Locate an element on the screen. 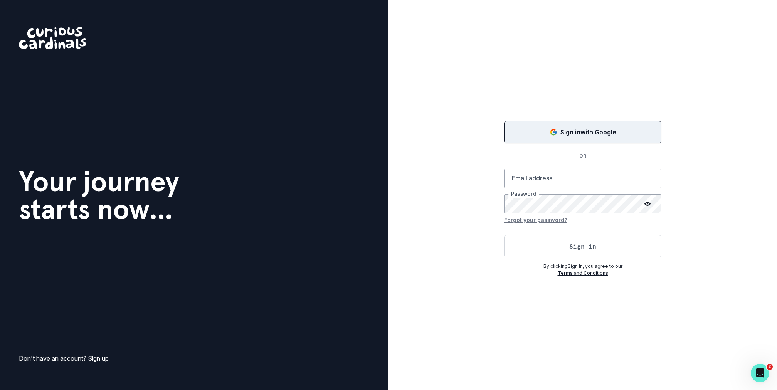 The height and width of the screenshot is (390, 777). span: 2 is located at coordinates (770, 367).